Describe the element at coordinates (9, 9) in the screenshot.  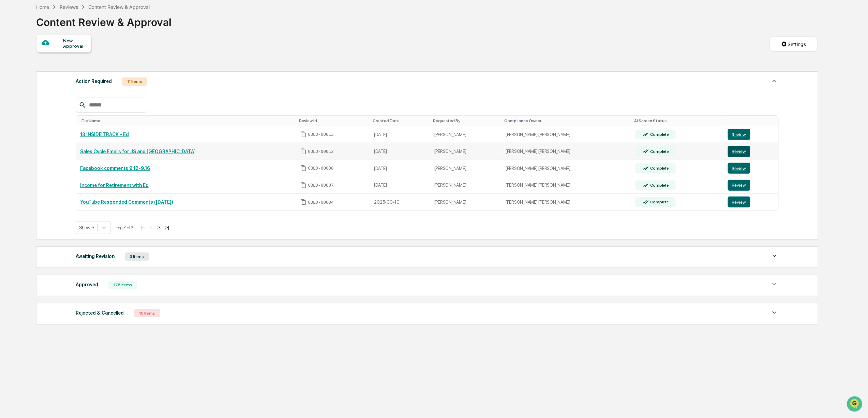
I see `button: Open customer support` at that location.